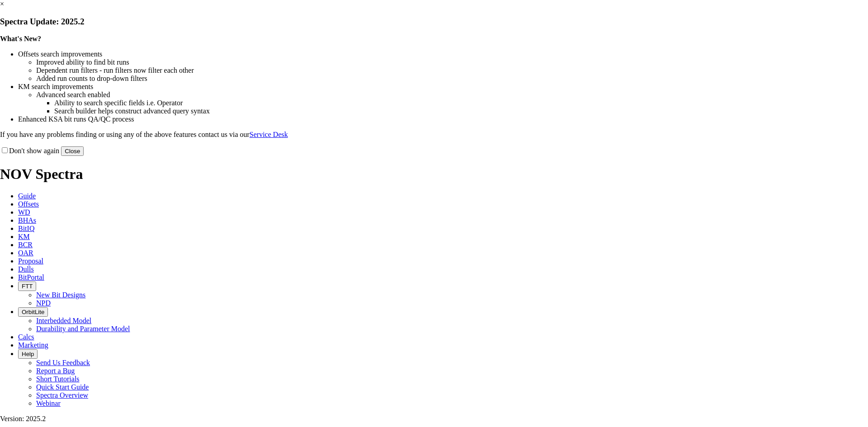 The image size is (868, 427). Describe the element at coordinates (268, 134) in the screenshot. I see `a: Service Desk` at that location.